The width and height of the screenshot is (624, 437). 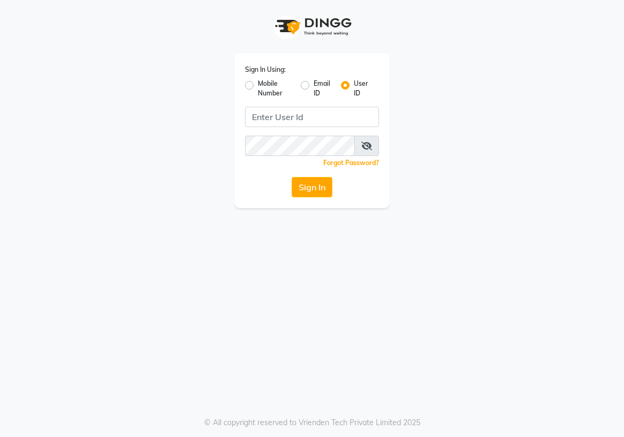 I want to click on label: Mobile Number, so click(x=275, y=88).